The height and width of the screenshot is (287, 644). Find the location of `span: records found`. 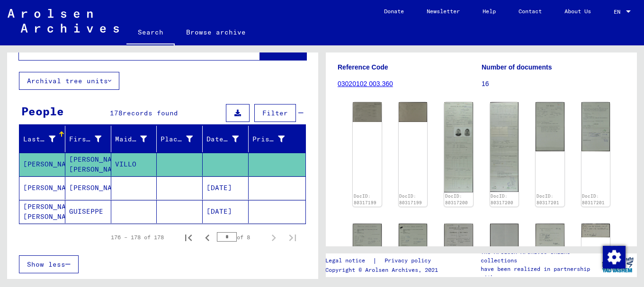

span: records found is located at coordinates (150, 113).